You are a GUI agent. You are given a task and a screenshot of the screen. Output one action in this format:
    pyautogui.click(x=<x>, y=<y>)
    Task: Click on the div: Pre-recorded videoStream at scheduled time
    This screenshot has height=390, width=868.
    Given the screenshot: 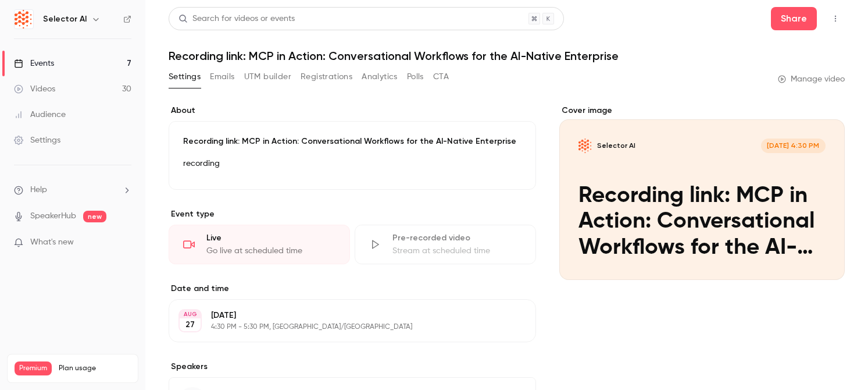 What is the action you would take?
    pyautogui.click(x=445, y=244)
    